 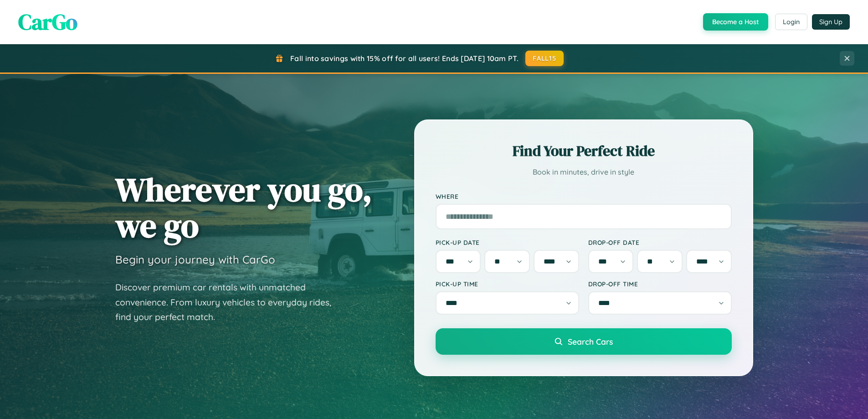 What do you see at coordinates (508, 242) in the screenshot?
I see `label: Pick-up Date` at bounding box center [508, 242].